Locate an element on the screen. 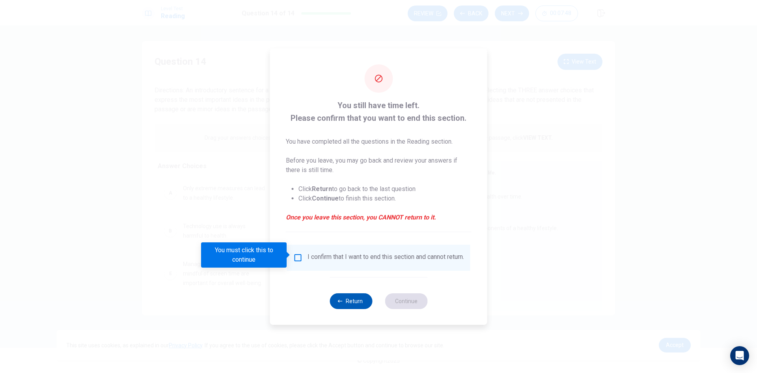  strong: Return is located at coordinates (322, 189).